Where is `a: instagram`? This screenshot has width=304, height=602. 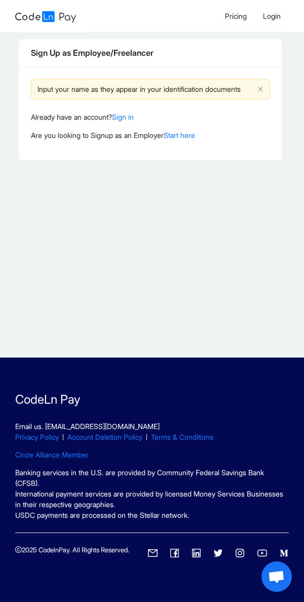 a: instagram is located at coordinates (240, 553).